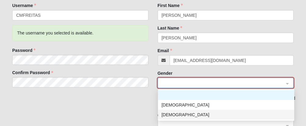 This screenshot has width=306, height=126. Describe the element at coordinates (24, 50) in the screenshot. I see `label: Password` at that location.